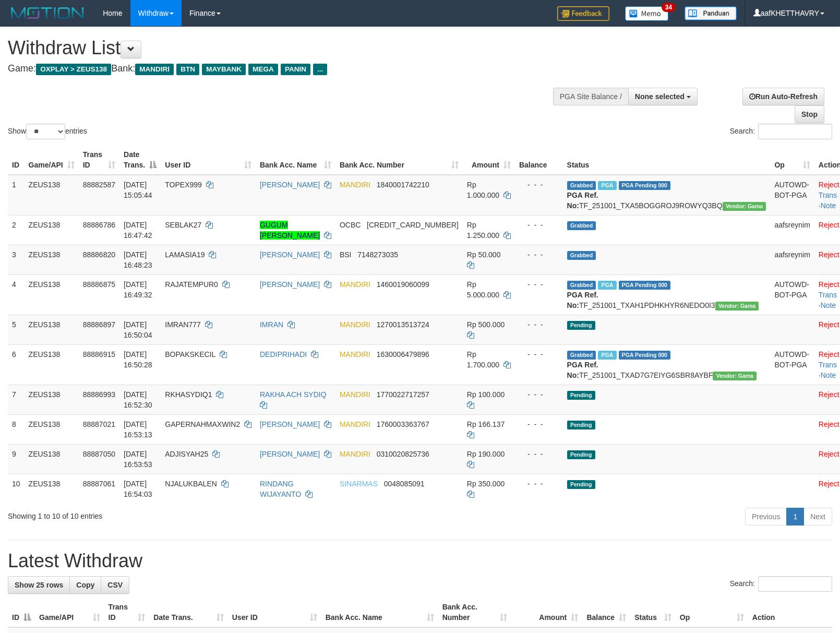  Describe the element at coordinates (663, 96) in the screenshot. I see `button: None selected` at that location.